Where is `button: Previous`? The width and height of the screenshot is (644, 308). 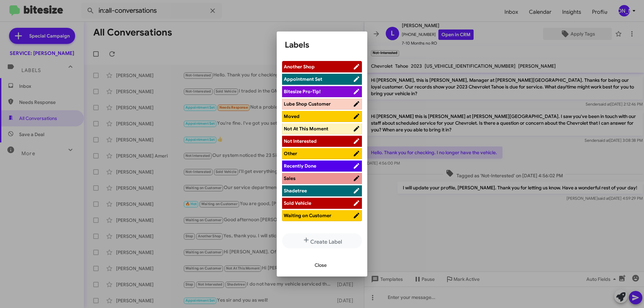 button: Previous is located at coordinates (296, 54).